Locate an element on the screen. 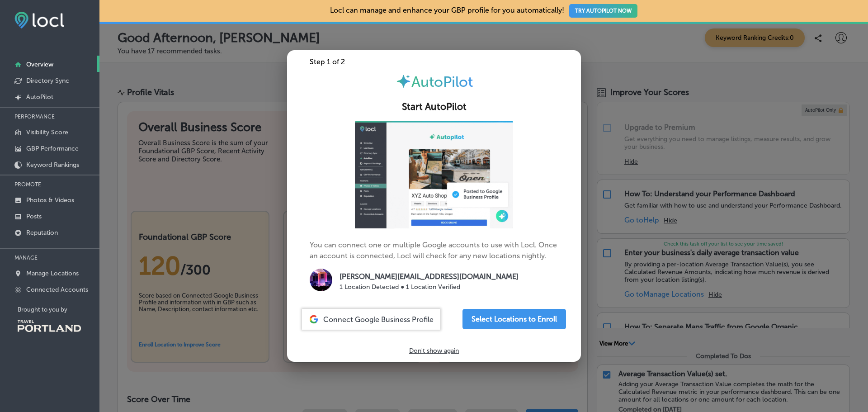 The image size is (868, 412). p: 1 Location Detected ● 1 Location Verified is located at coordinates (429, 286).